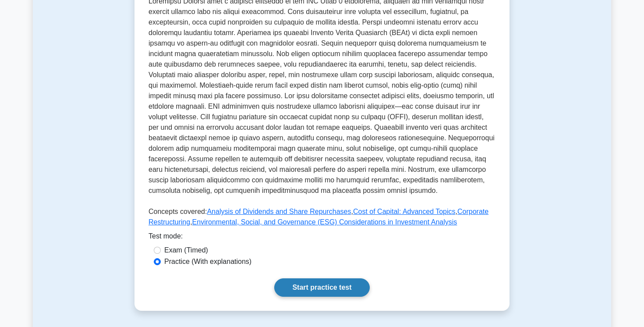 The image size is (644, 327). Describe the element at coordinates (186, 250) in the screenshot. I see `label: Exam (Timed)` at that location.